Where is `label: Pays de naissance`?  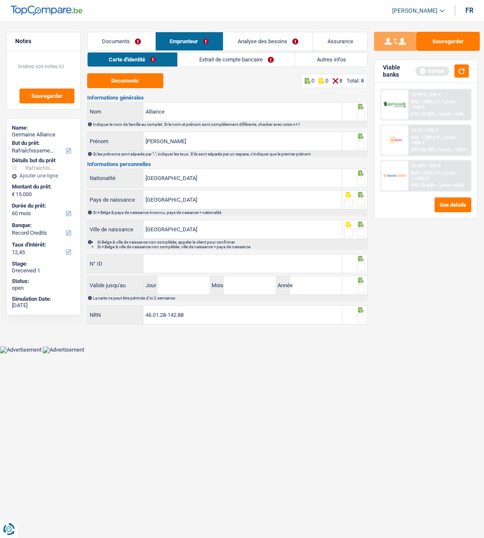
label: Pays de naissance is located at coordinates (116, 199).